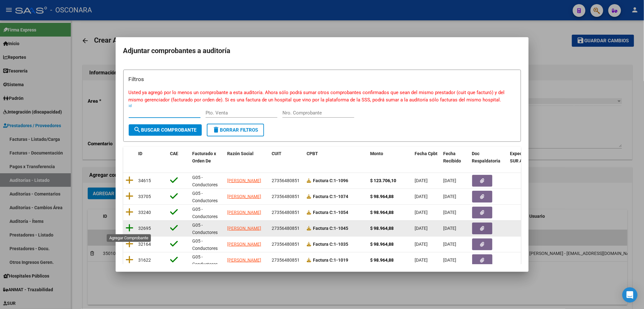 The width and height of the screenshot is (644, 309). I want to click on span: CAE, so click(175, 154).